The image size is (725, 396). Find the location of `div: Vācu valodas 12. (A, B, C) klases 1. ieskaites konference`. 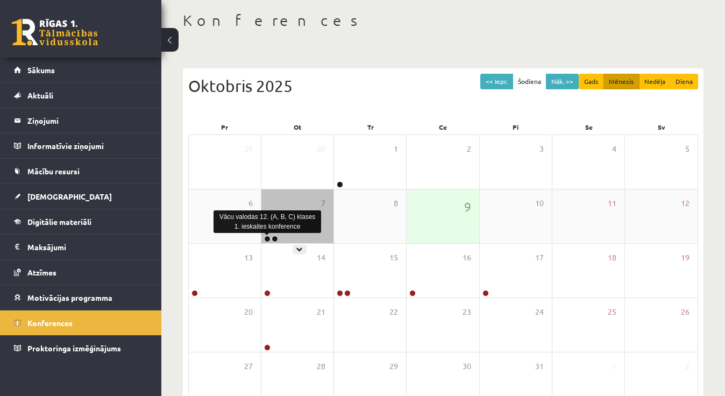

div: Vācu valodas 12. (A, B, C) klases 1. ieskaites konference is located at coordinates (267, 222).